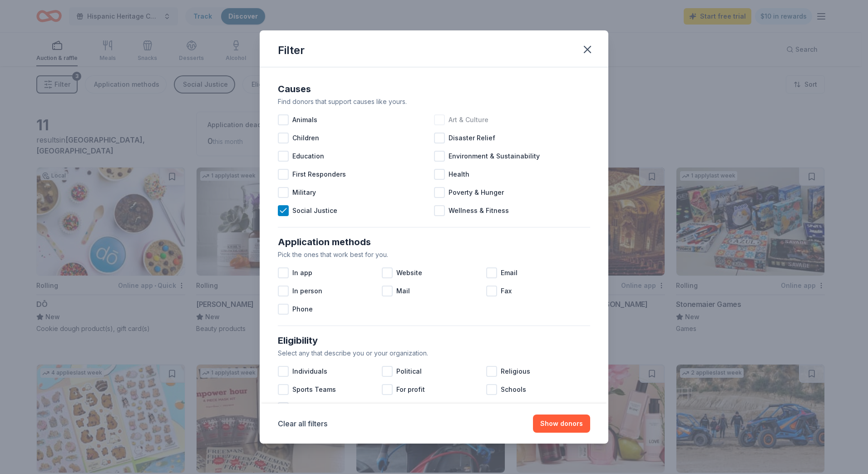 The height and width of the screenshot is (474, 868). Describe the element at coordinates (434, 353) in the screenshot. I see `div: Select any that describe you or your organization.` at that location.